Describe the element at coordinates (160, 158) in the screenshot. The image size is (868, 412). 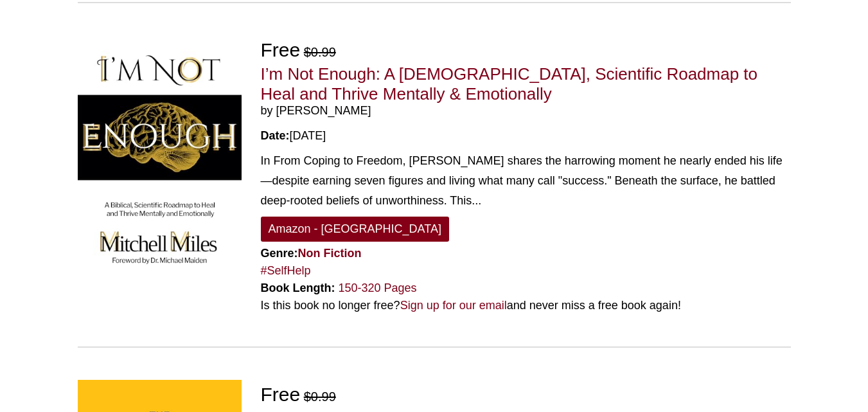
I see `img: I’m Not Enough: A Biblical, Scientific Roadmap to Heal and Thrive Mentally & Emotionally` at that location.